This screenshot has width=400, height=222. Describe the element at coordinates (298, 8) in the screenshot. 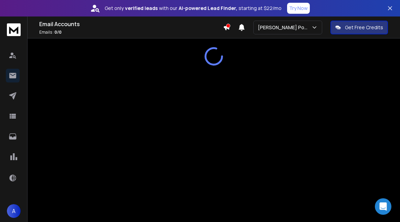

I see `p: Try Now` at that location.